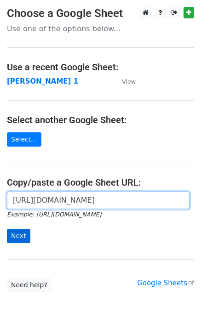  Describe the element at coordinates (98, 200) in the screenshot. I see `input: Paste your Google Sheet URL here` at that location.